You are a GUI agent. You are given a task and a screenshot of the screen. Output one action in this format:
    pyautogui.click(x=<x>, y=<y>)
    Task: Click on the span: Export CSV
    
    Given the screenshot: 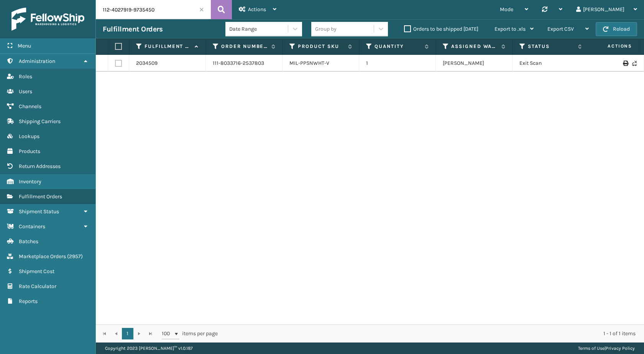 What is the action you would take?
    pyautogui.click(x=561, y=29)
    